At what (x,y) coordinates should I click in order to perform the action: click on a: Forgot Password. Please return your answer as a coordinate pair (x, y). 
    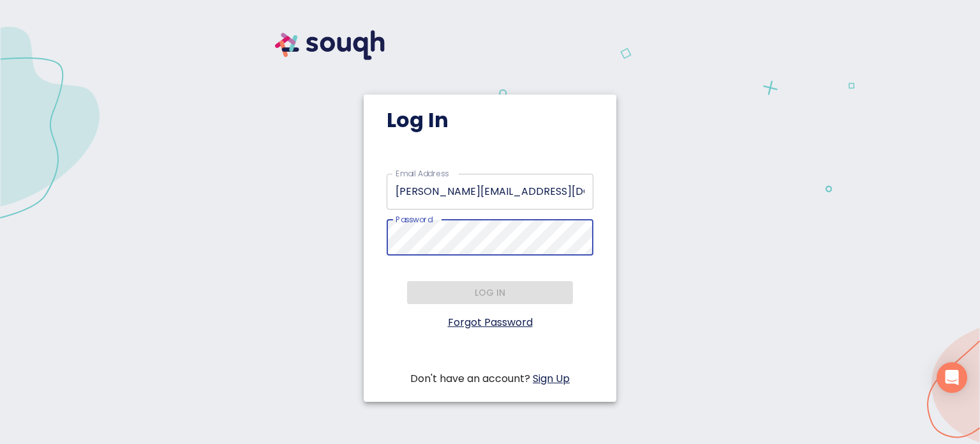
    Looking at the image, I should click on (490, 322).